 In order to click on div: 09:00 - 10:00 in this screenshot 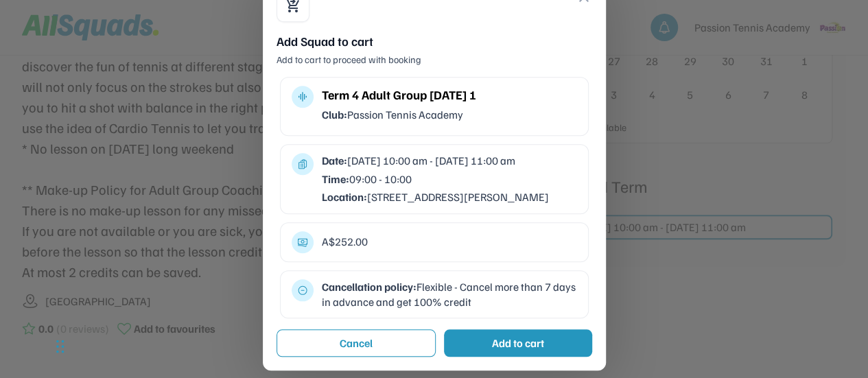, I will do `click(449, 179)`.